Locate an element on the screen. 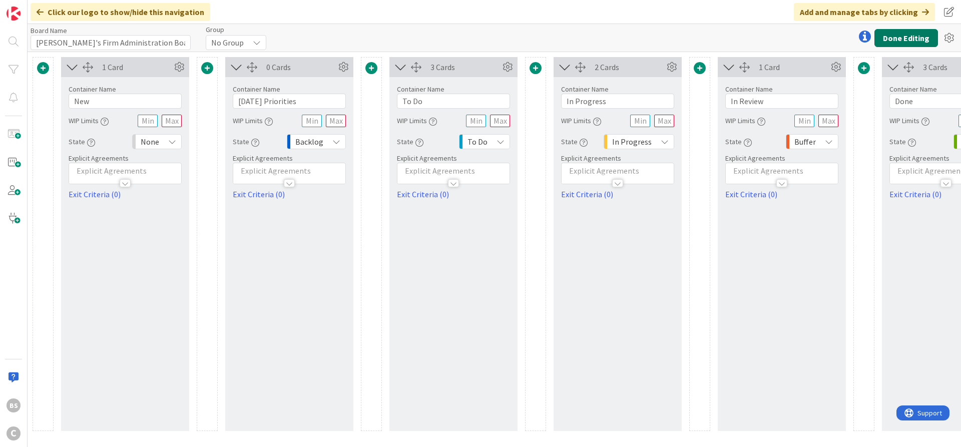 The width and height of the screenshot is (961, 447). span: None is located at coordinates (150, 142).